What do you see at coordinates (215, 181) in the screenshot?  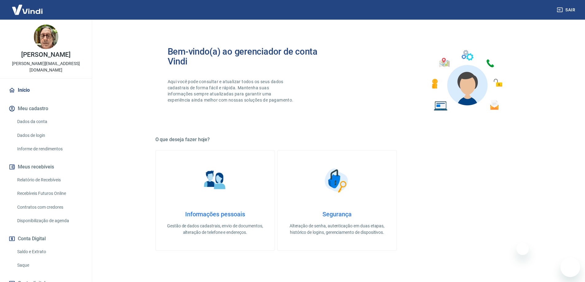 I see `img: Informações pessoais` at bounding box center [215, 181].